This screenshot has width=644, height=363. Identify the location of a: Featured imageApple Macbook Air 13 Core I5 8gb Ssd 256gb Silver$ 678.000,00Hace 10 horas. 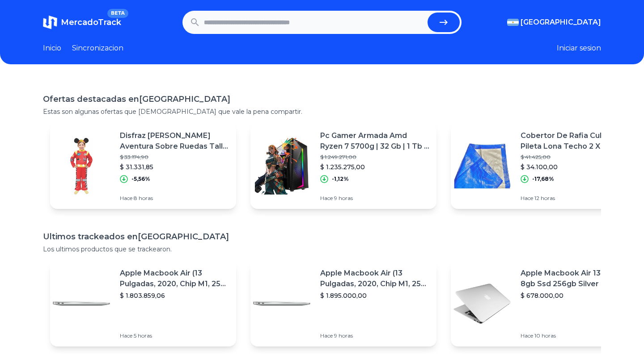
(544, 304).